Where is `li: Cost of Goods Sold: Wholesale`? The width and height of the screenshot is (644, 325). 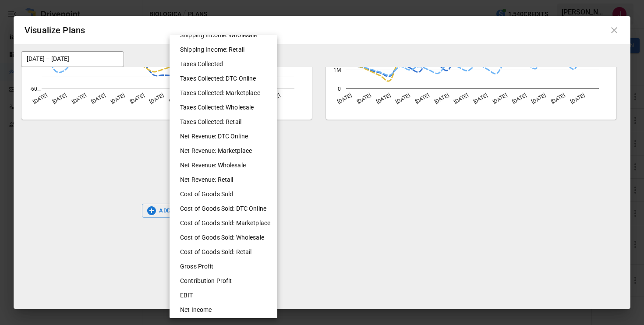
li: Cost of Goods Sold: Wholesale is located at coordinates (227, 238).